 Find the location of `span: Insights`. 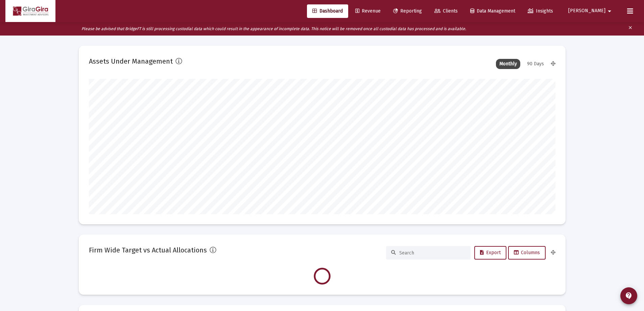

span: Insights is located at coordinates (540, 11).